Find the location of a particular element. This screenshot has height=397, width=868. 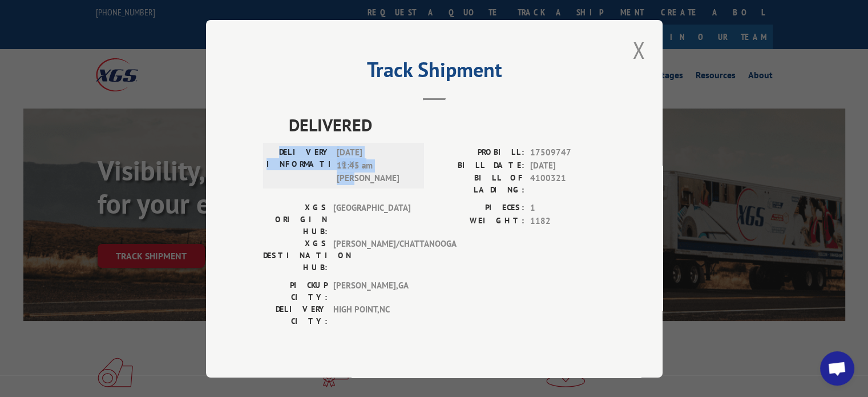

label: XGS ORIGIN HUB: is located at coordinates (295, 219).